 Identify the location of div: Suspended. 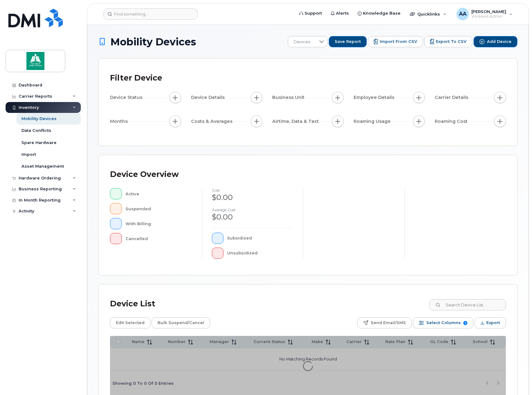
(158, 209).